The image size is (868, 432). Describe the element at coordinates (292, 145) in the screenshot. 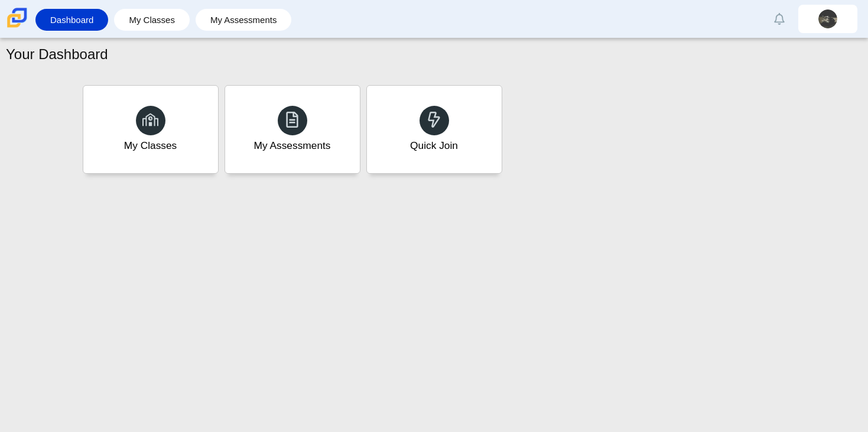

I see `div: My Assessments` at that location.